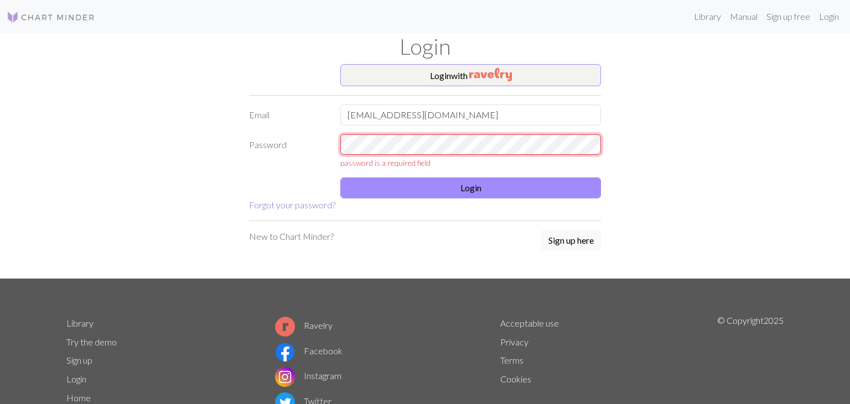 Image resolution: width=850 pixels, height=404 pixels. What do you see at coordinates (514, 342) in the screenshot?
I see `a: Privacy` at bounding box center [514, 342].